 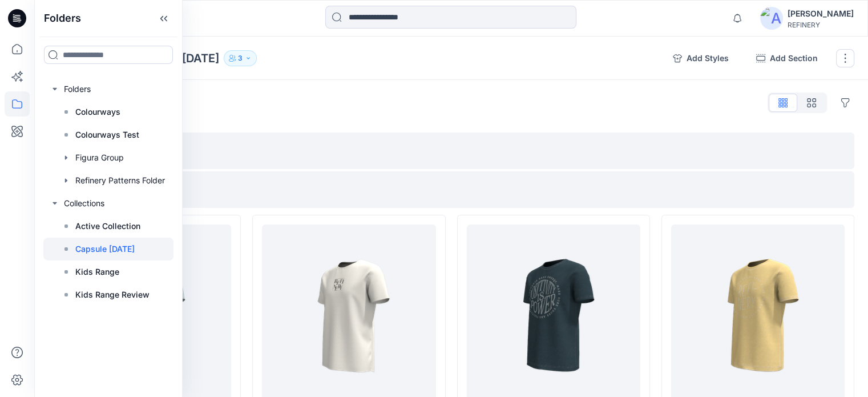 I want to click on button: Add Styles, so click(x=700, y=58).